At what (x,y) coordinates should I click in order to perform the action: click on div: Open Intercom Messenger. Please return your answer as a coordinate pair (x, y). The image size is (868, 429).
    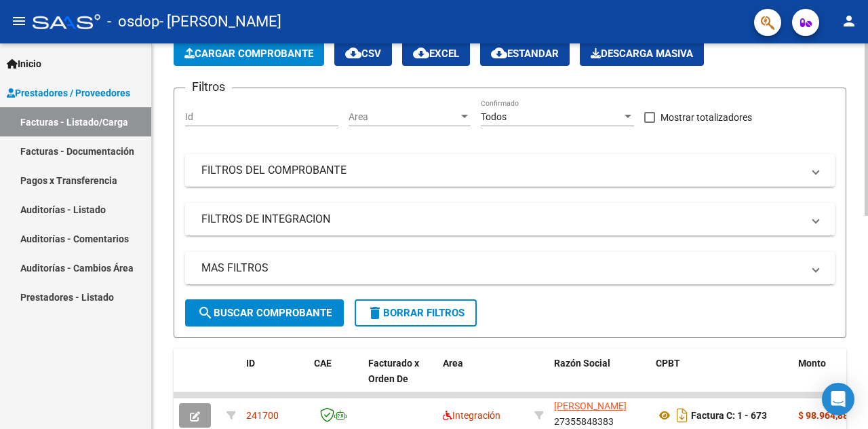
    Looking at the image, I should click on (838, 399).